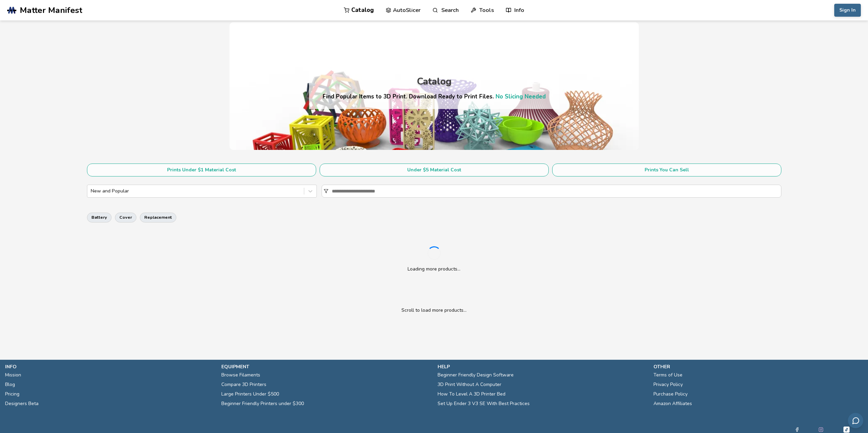 This screenshot has width=868, height=433. What do you see at coordinates (250, 394) in the screenshot?
I see `a: Large Printers Under $500` at bounding box center [250, 394].